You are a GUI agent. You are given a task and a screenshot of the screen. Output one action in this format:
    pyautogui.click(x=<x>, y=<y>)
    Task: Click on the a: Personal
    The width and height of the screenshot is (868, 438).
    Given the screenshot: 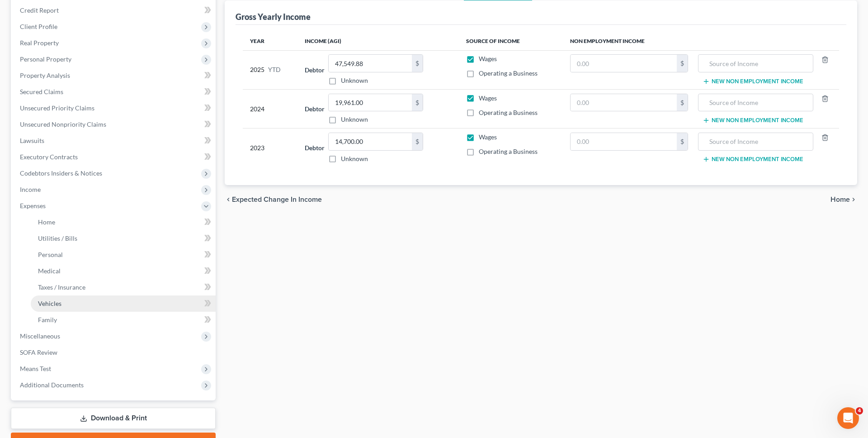 What is the action you would take?
    pyautogui.click(x=123, y=255)
    